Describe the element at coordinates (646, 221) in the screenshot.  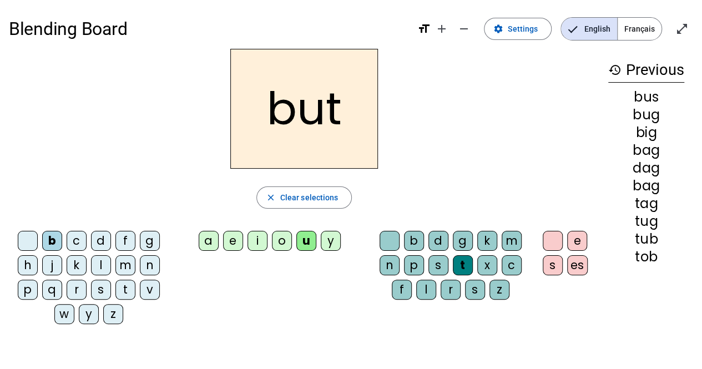
I see `div: tug` at that location.